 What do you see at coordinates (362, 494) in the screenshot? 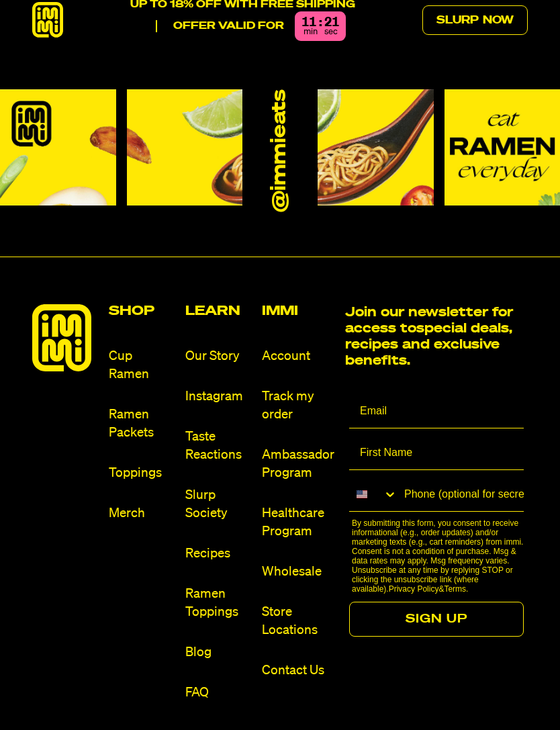
I see `img: United States` at bounding box center [362, 494].